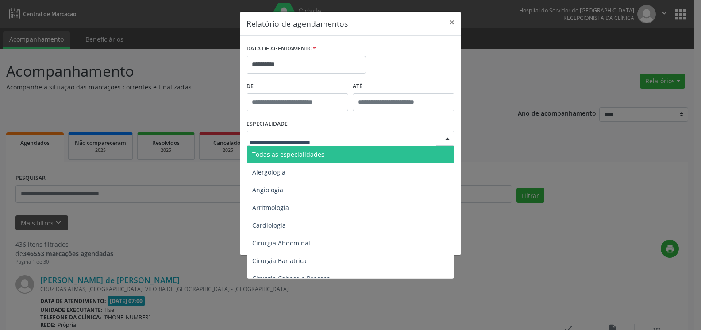 The width and height of the screenshot is (701, 330). Describe the element at coordinates (291, 278) in the screenshot. I see `span: Cirurgia Cabeça e Pescoço` at that location.